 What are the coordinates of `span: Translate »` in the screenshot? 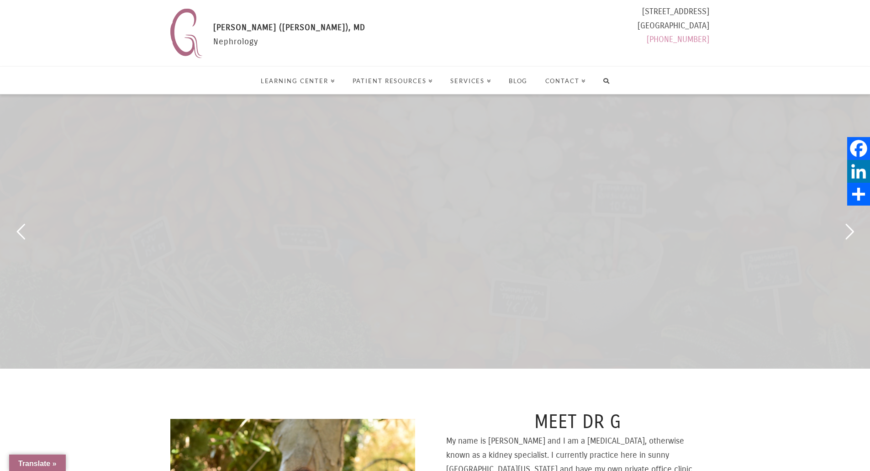 It's located at (37, 463).